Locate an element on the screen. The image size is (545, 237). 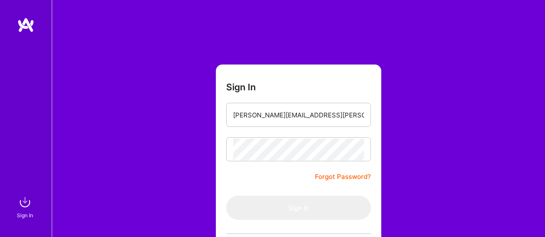
img: sign in is located at coordinates (25, 203).